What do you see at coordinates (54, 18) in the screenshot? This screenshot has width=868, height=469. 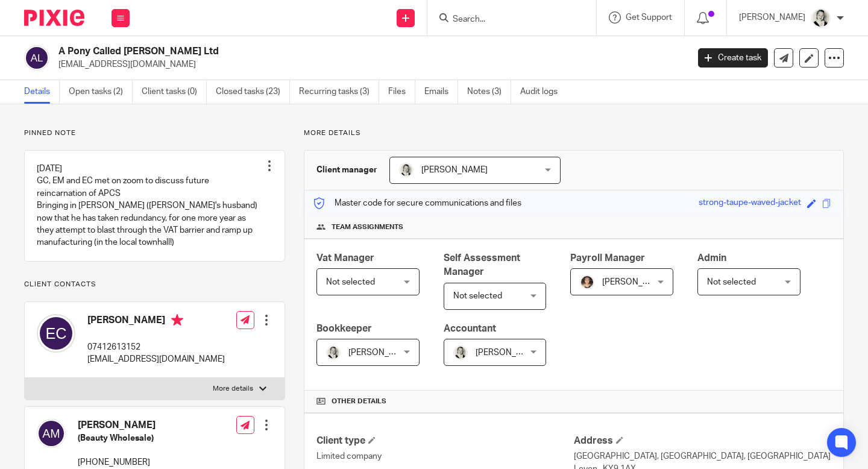 I see `img: Pixie` at bounding box center [54, 18].